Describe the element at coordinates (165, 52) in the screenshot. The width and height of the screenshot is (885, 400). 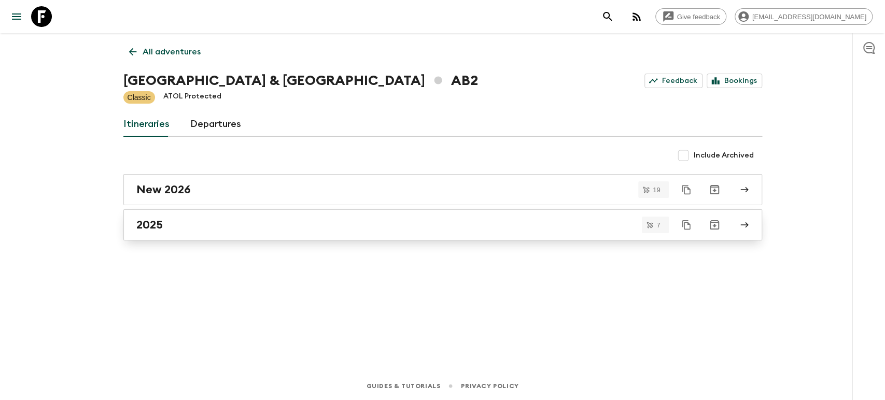
I see `a: All adventures` at that location.